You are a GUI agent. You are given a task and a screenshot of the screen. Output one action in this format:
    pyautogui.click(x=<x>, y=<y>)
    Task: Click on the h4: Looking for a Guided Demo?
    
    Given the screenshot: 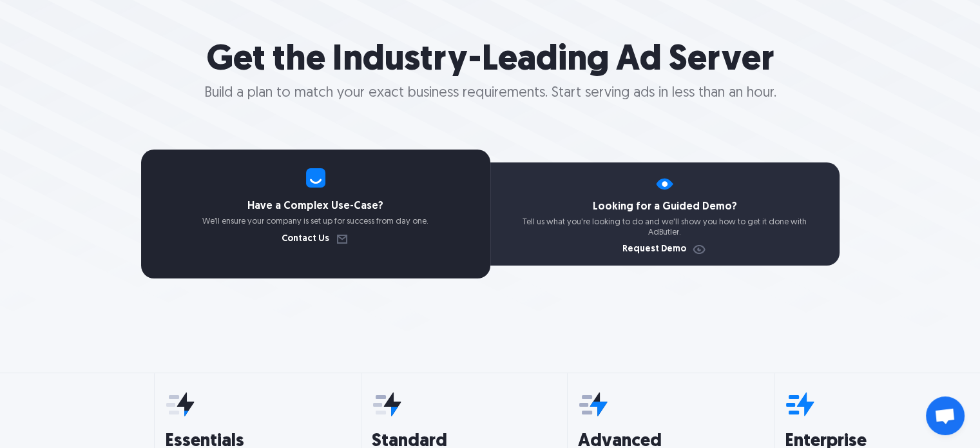 What is the action you would take?
    pyautogui.click(x=665, y=207)
    